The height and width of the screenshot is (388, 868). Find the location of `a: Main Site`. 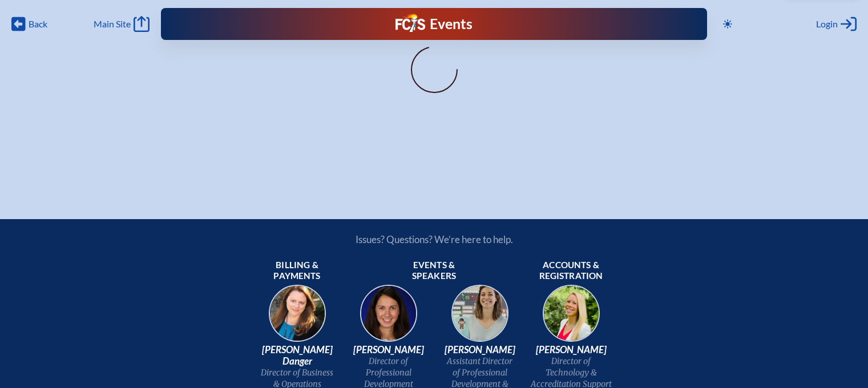

a: Main Site is located at coordinates (122, 24).